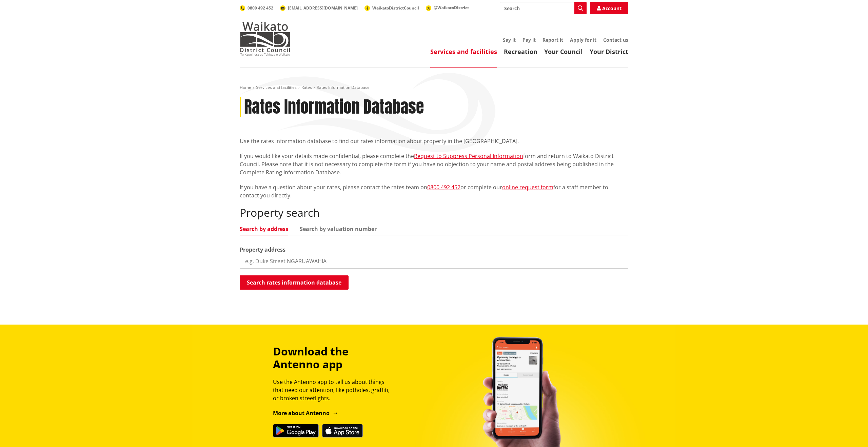 This screenshot has width=868, height=447. Describe the element at coordinates (434, 261) in the screenshot. I see `input: e.g. Duke Street NGARUAWAHIA` at that location.